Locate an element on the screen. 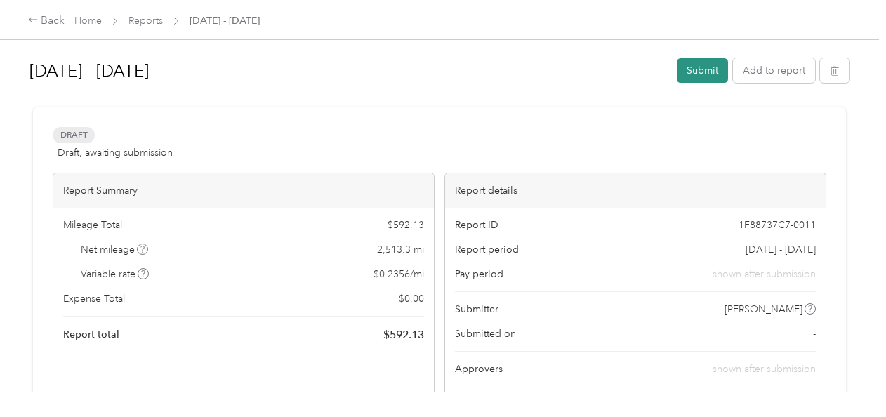 The image size is (886, 417). button: Add to report is located at coordinates (774, 70).